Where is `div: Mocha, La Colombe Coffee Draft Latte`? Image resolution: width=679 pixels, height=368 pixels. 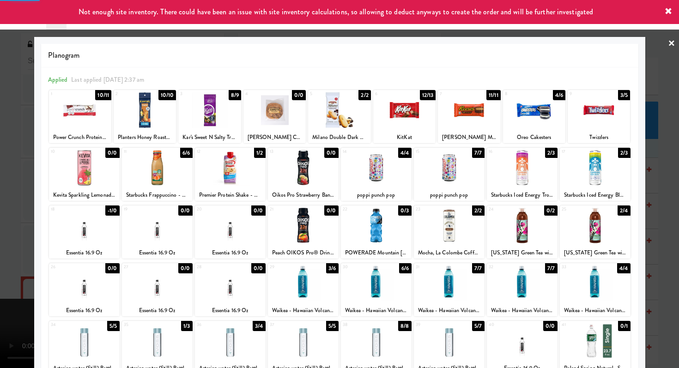
div: Mocha, La Colombe Coffee Draft Latte is located at coordinates (449, 253).